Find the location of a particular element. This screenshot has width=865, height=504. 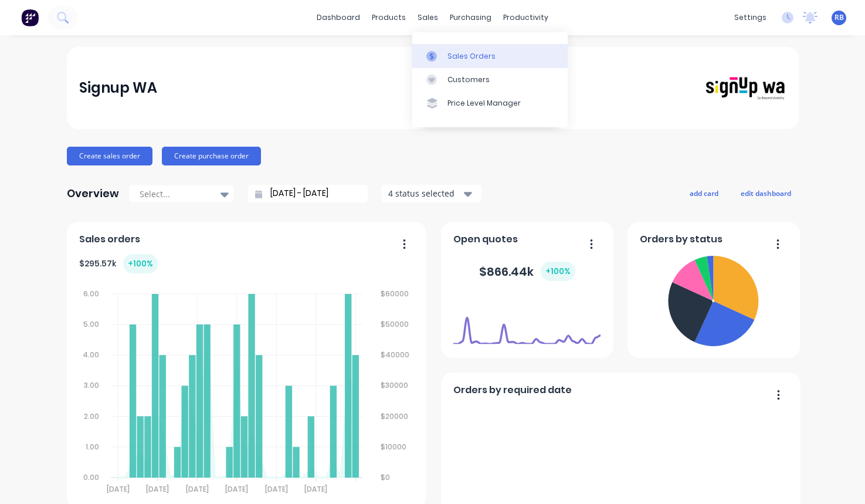

a: Sales Orders is located at coordinates (490, 56).